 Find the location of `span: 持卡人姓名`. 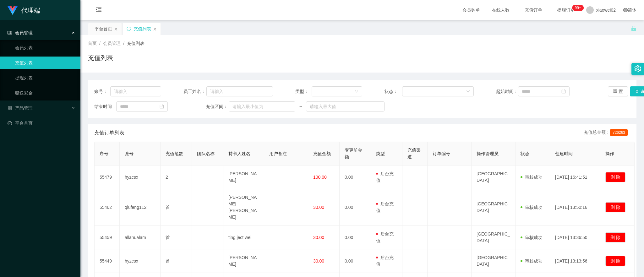

span: 持卡人姓名 is located at coordinates (239, 153).